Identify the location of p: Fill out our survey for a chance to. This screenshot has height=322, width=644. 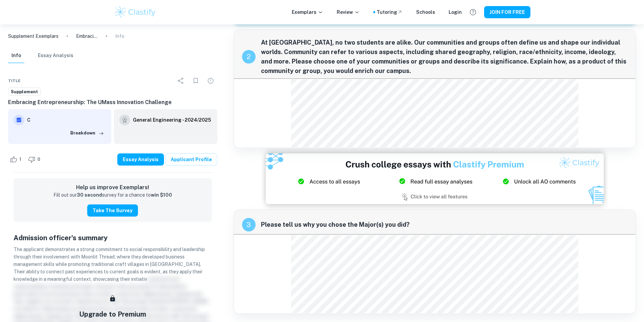
(113, 195).